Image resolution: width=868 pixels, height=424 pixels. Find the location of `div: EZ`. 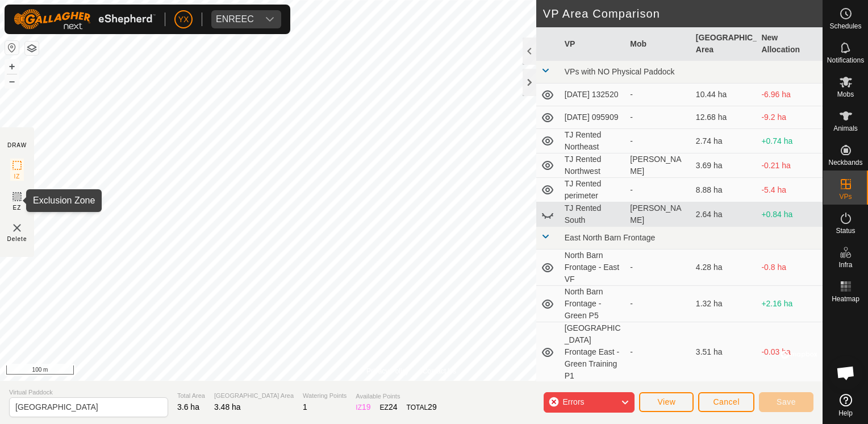

div: EZ is located at coordinates (388, 407).